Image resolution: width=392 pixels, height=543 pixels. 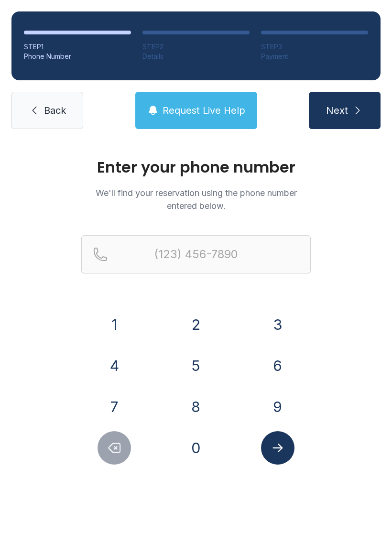 I want to click on h1: Enter your phone number, so click(x=196, y=167).